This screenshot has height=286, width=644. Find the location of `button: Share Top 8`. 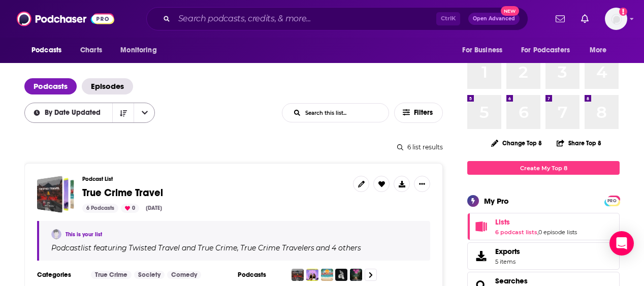

button: Share Top 8 is located at coordinates (579, 143).